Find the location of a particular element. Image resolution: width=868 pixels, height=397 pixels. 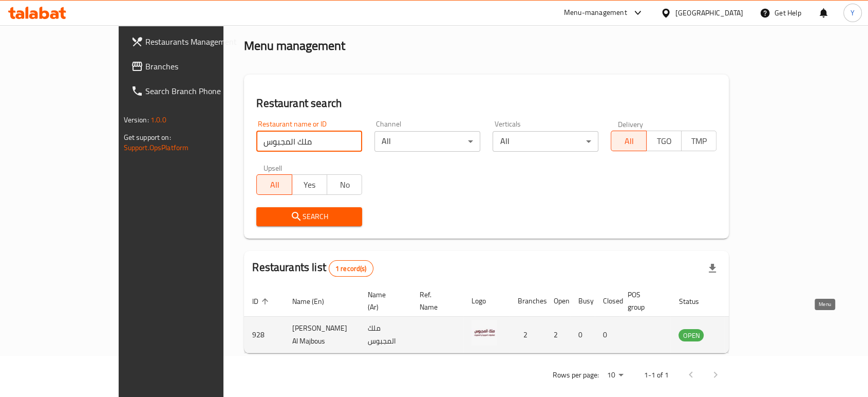

span: No is located at coordinates (345, 185).